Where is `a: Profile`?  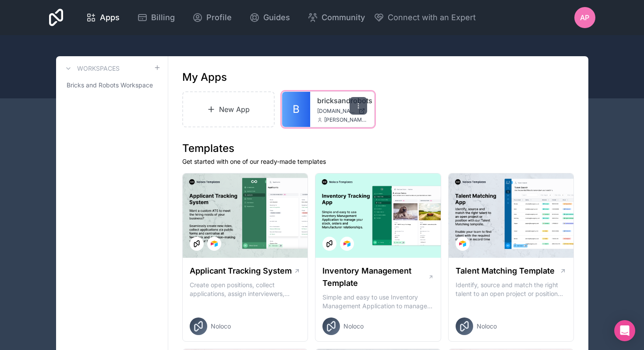 a: Profile is located at coordinates (212, 18).